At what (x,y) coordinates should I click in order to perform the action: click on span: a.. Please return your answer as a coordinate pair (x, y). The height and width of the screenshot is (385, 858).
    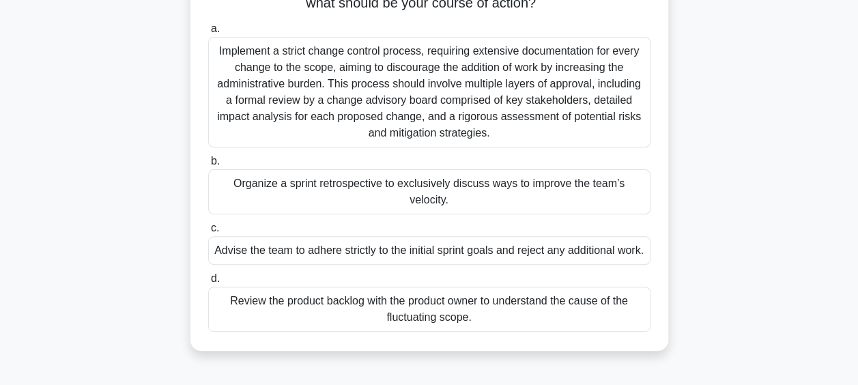
    Looking at the image, I should click on (215, 28).